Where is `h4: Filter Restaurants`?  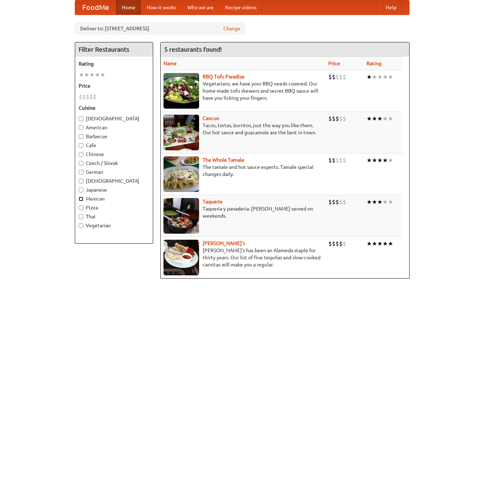
h4: Filter Restaurants is located at coordinates (114, 50).